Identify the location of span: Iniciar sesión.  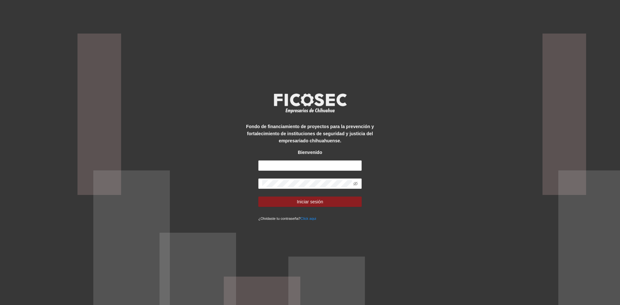
(310, 202).